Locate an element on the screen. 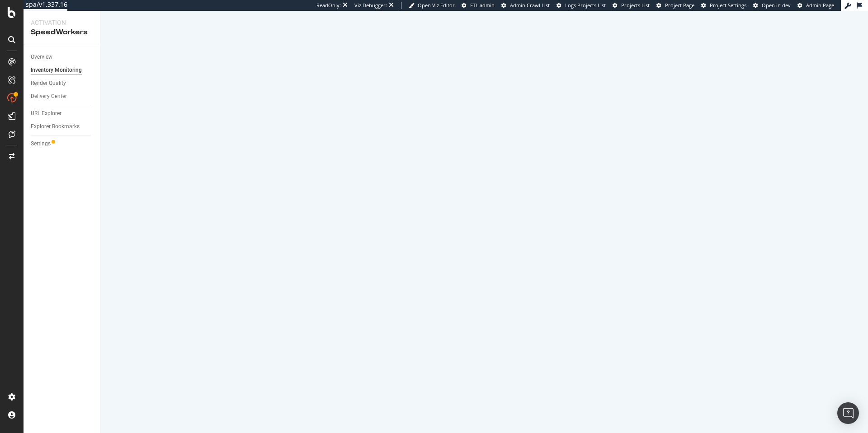 The width and height of the screenshot is (868, 433). a: Settings is located at coordinates (62, 144).